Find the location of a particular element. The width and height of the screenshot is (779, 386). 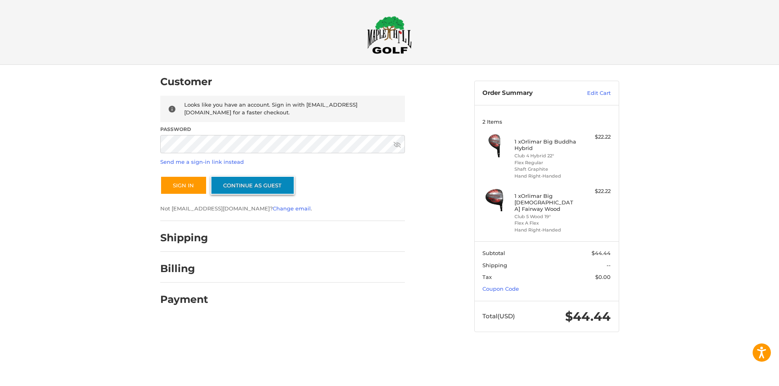

li: Flex Regular is located at coordinates (545, 163).